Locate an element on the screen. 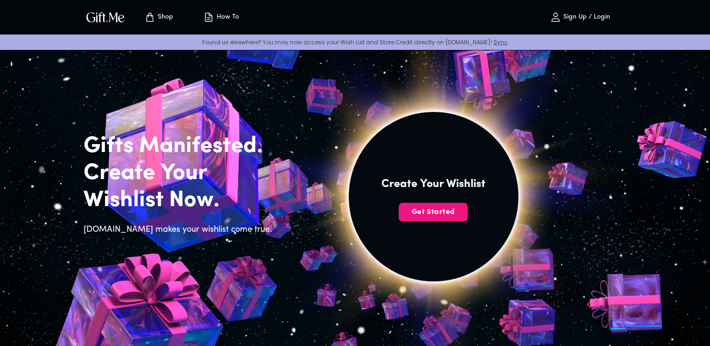 This screenshot has height=346, width=710. a: Sync is located at coordinates (500, 42).